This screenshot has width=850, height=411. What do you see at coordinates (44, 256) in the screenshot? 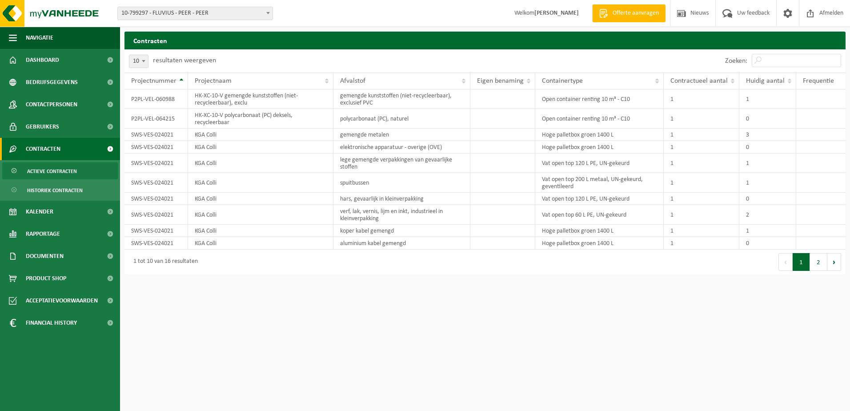
I see `span: Documenten` at bounding box center [44, 256].